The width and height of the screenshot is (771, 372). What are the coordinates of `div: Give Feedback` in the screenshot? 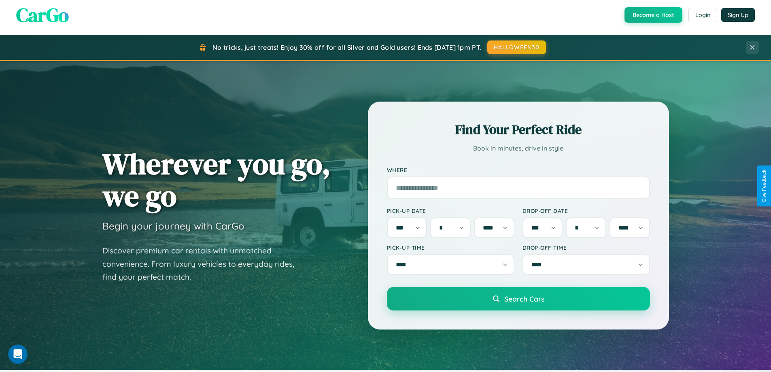 It's located at (764, 186).